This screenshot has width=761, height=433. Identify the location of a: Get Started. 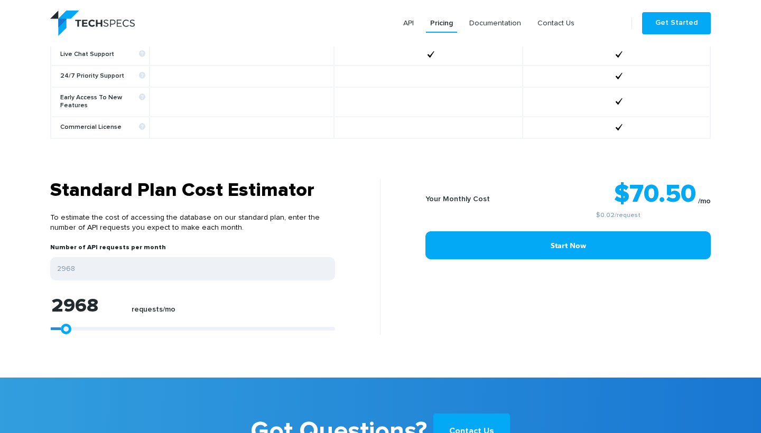
(676, 23).